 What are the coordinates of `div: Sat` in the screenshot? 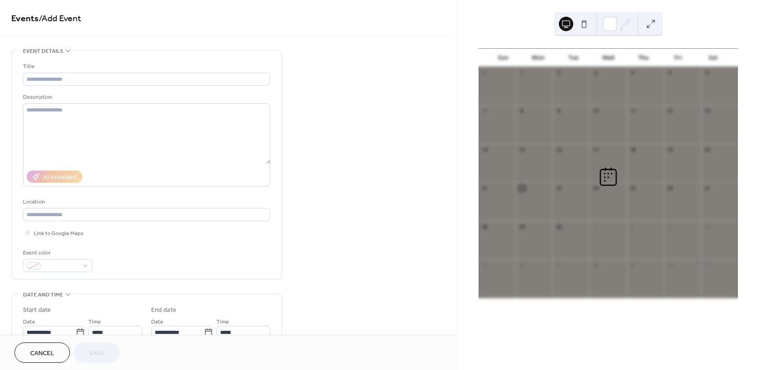 It's located at (714, 58).